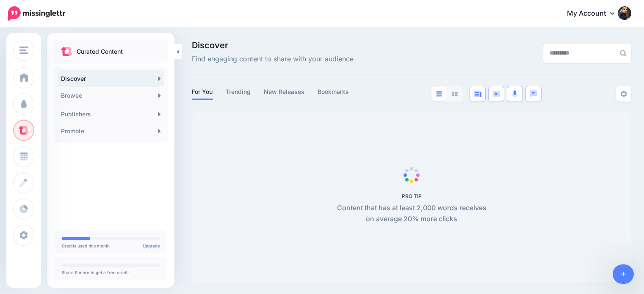 Image resolution: width=644 pixels, height=294 pixels. I want to click on img: list-blue.png, so click(439, 94).